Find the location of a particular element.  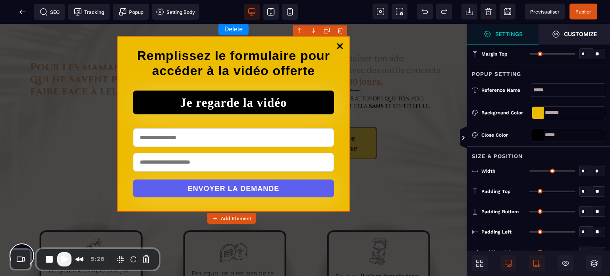

span: Width is located at coordinates (488, 171).